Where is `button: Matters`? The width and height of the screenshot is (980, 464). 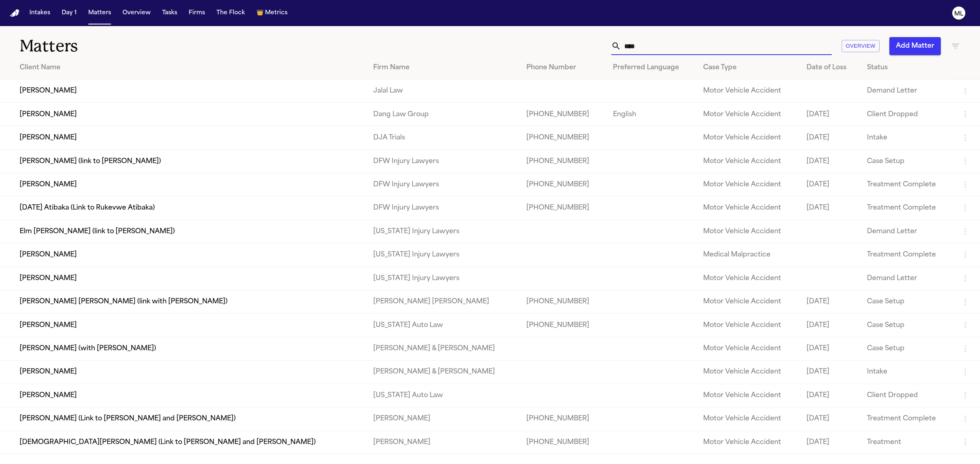
button: Matters is located at coordinates (100, 13).